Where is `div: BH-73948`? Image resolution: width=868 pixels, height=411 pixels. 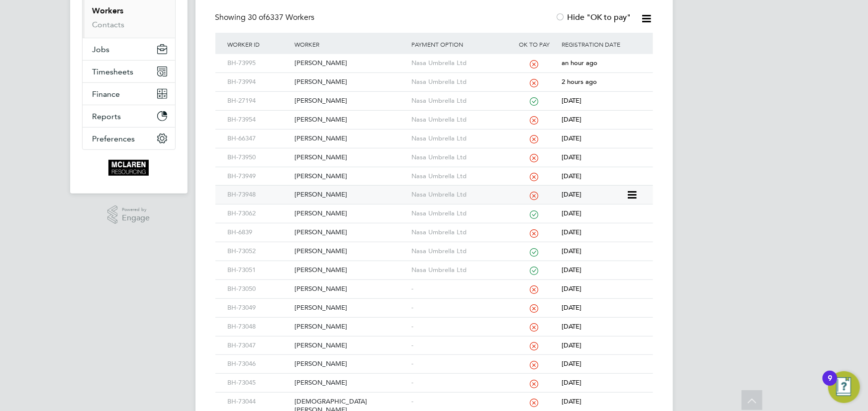
div: BH-73948 is located at coordinates (259, 194).